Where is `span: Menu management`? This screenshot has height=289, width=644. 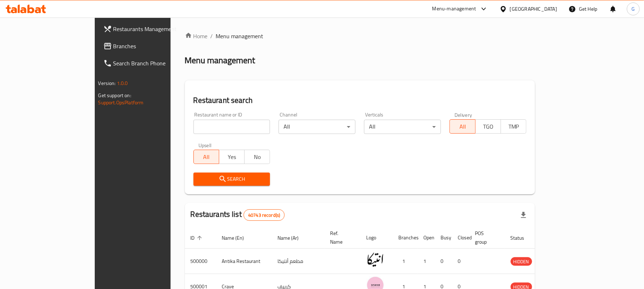 span: Menu management is located at coordinates (240, 36).